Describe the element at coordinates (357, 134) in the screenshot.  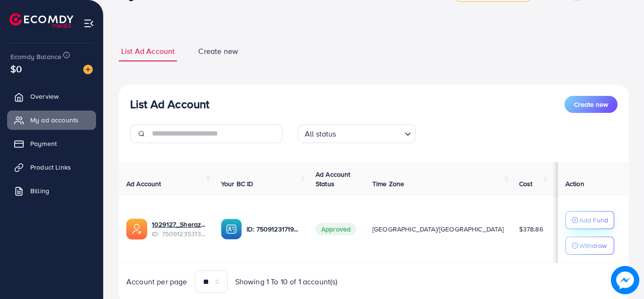
I see `div: Search for option` at that location.